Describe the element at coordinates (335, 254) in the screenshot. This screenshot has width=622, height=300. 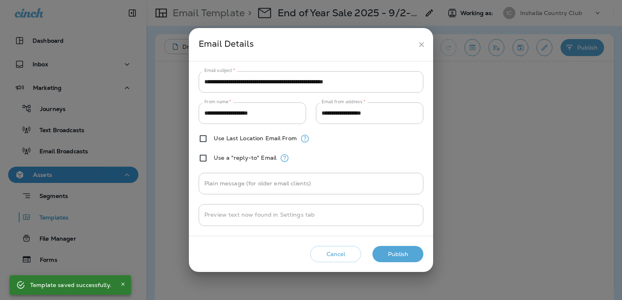
I see `button: Cancel` at that location.